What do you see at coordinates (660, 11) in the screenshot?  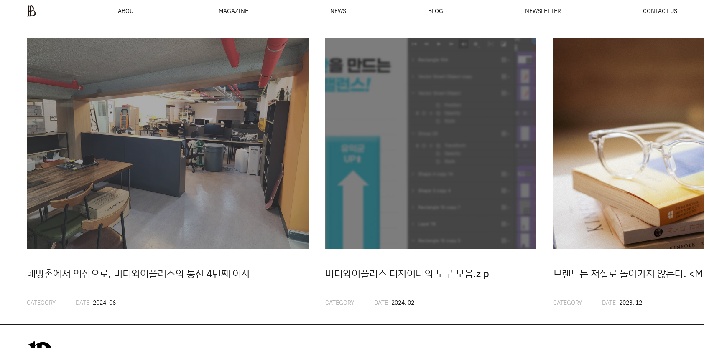 I see `a: CONTACT US` at bounding box center [660, 11].